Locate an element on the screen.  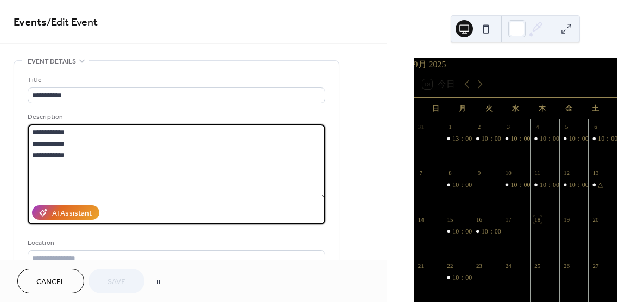
div: 土 is located at coordinates (596, 109).